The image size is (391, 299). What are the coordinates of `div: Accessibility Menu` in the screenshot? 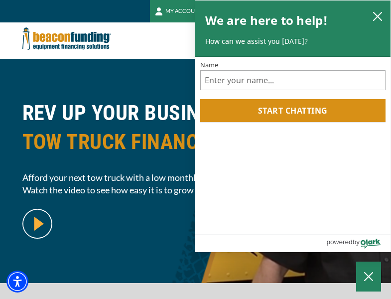 It's located at (17, 282).